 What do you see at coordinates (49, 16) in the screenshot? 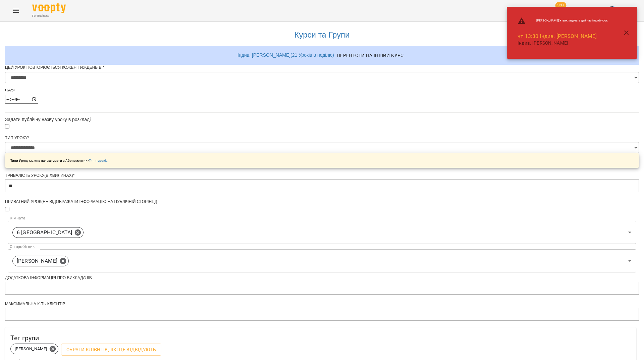
I see `span: For Business` at bounding box center [49, 16].